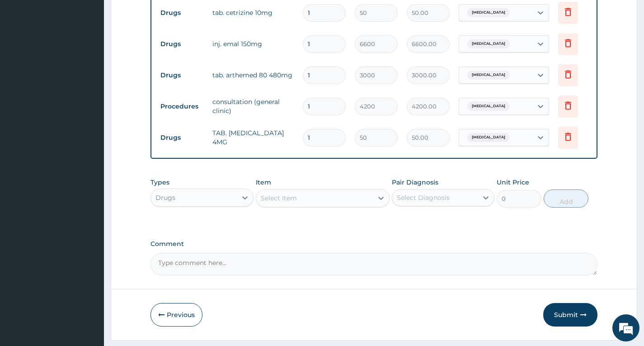 The image size is (644, 346). Describe the element at coordinates (159, 15) in the screenshot. I see `div: Minimize live chat window` at that location.